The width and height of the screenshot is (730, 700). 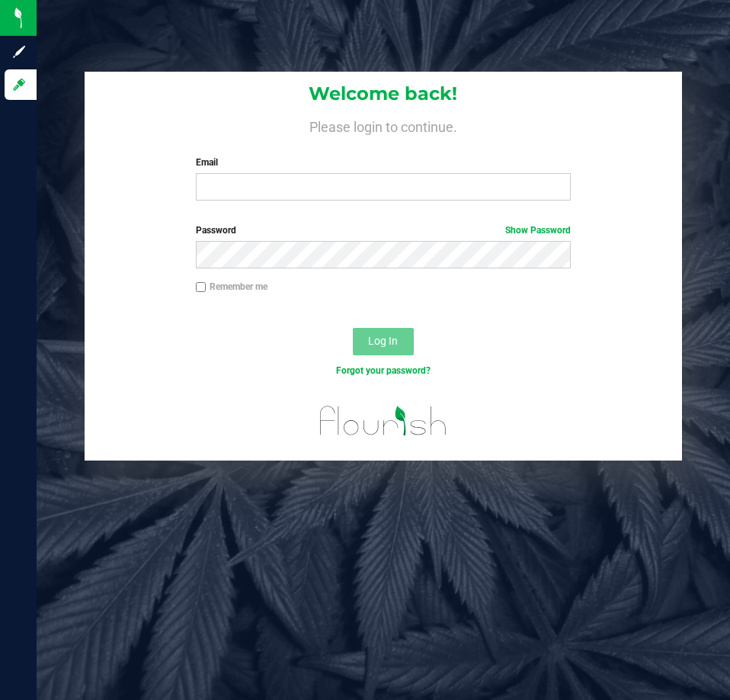 What do you see at coordinates (382, 94) in the screenshot?
I see `h1: Welcome back!` at bounding box center [382, 94].